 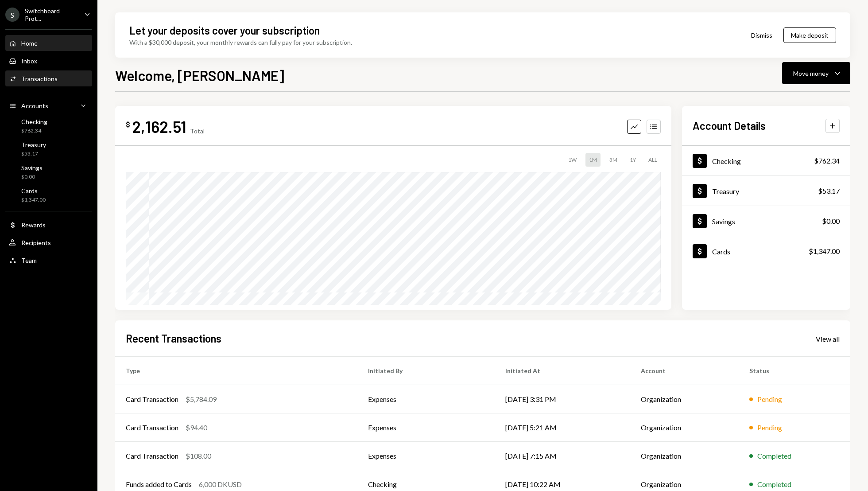 What do you see at coordinates (49, 243) in the screenshot?
I see `a: Recipients` at bounding box center [49, 243].